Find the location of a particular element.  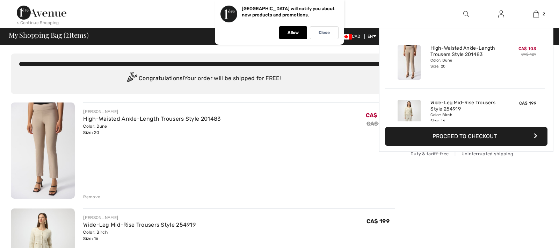

div: < Continue Shopping is located at coordinates (38, 23).